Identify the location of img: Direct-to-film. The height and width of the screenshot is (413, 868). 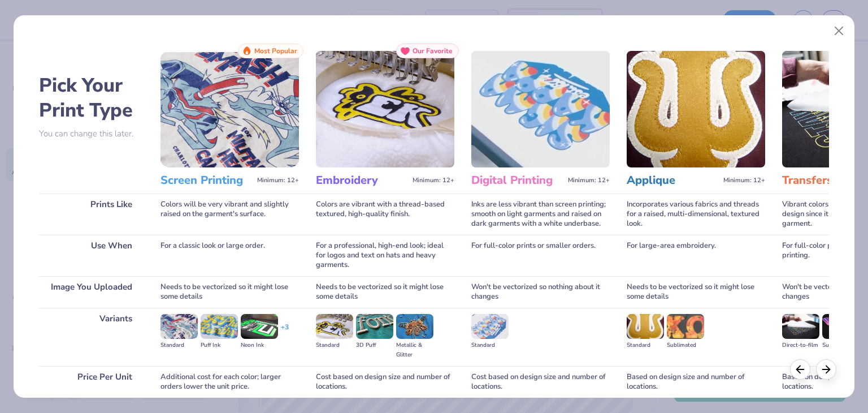
(801, 326).